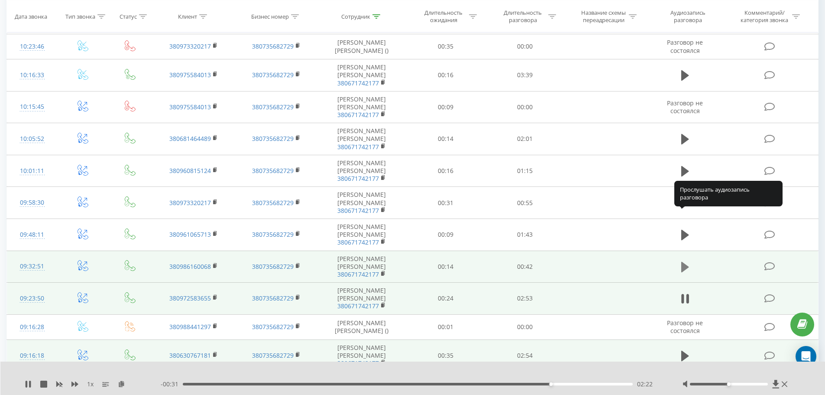  I want to click on td: 03:39, so click(525, 75).